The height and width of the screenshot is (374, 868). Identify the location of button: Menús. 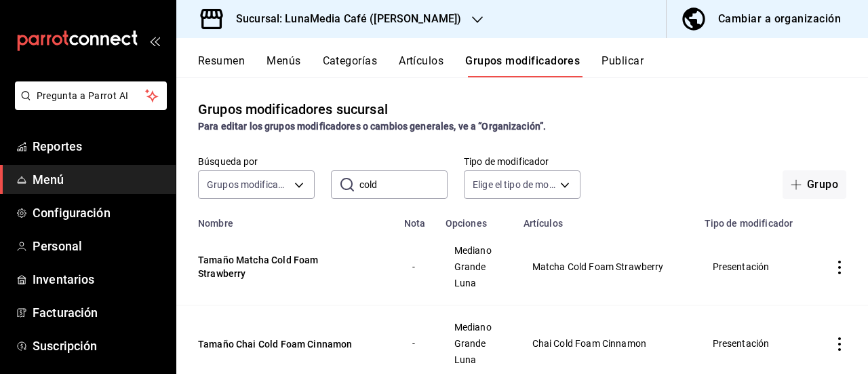
(283, 66).